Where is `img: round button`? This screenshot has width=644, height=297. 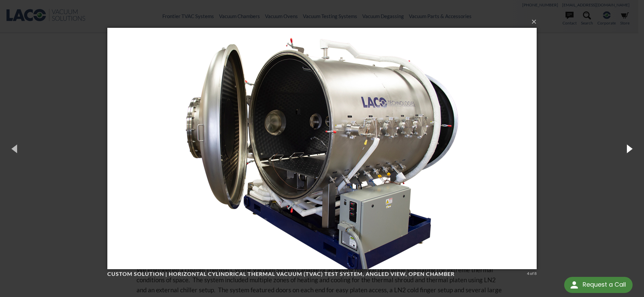 img: round button is located at coordinates (574, 285).